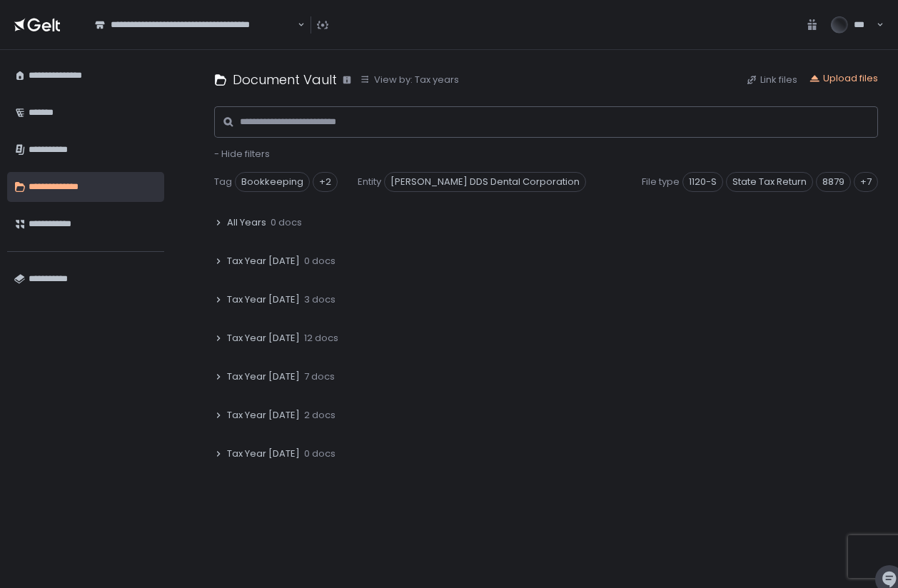 This screenshot has height=588, width=898. What do you see at coordinates (285, 79) in the screenshot?
I see `h1: Document Vault` at bounding box center [285, 79].